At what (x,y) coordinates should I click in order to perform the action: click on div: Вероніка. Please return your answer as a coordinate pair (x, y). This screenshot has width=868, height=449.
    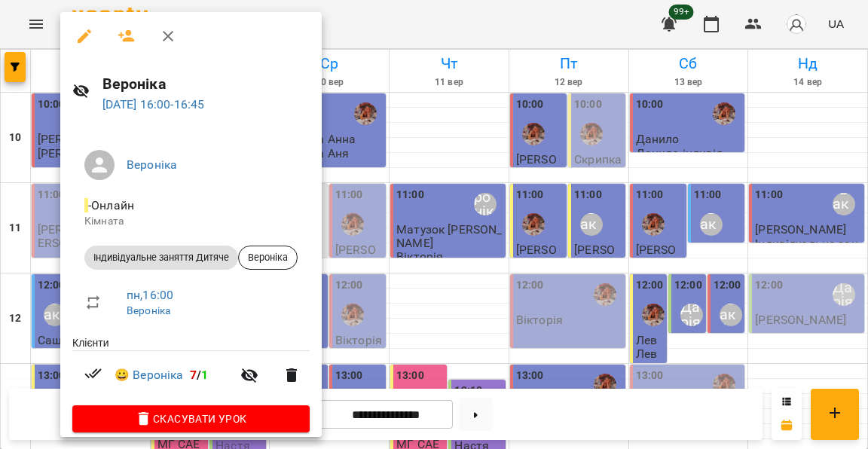
    Looking at the image, I should click on (268, 258).